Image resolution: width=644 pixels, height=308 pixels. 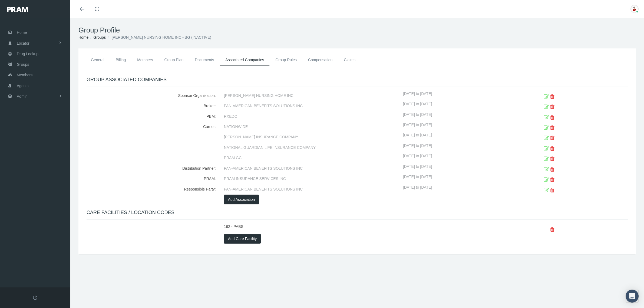 I want to click on a: Claims, so click(x=349, y=60).